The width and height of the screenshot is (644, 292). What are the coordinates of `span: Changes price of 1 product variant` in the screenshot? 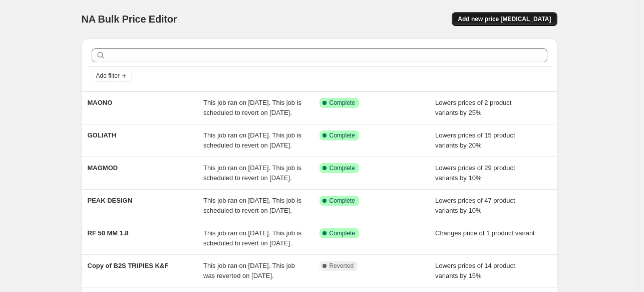 It's located at (485, 233).